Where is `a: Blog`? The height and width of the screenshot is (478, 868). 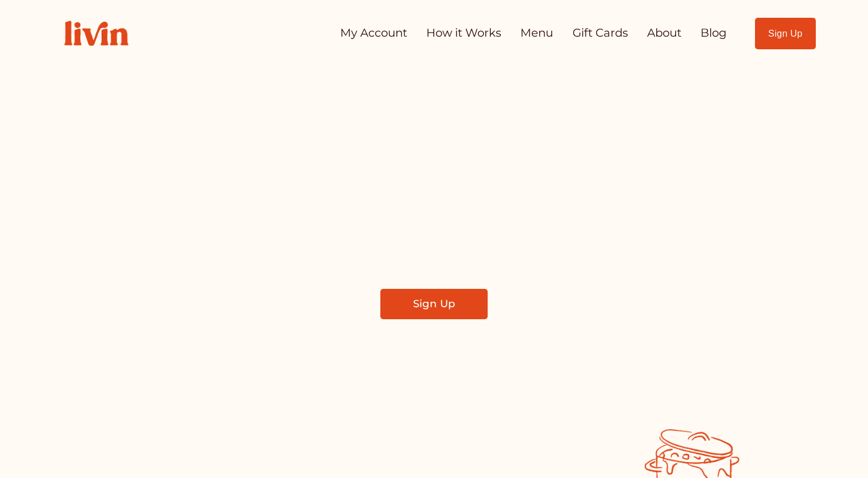 a: Blog is located at coordinates (714, 33).